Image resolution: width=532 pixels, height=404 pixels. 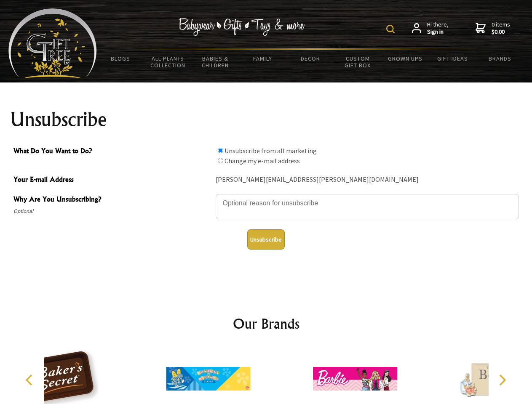 I want to click on a: Hi there,Sign in, so click(x=430, y=28).